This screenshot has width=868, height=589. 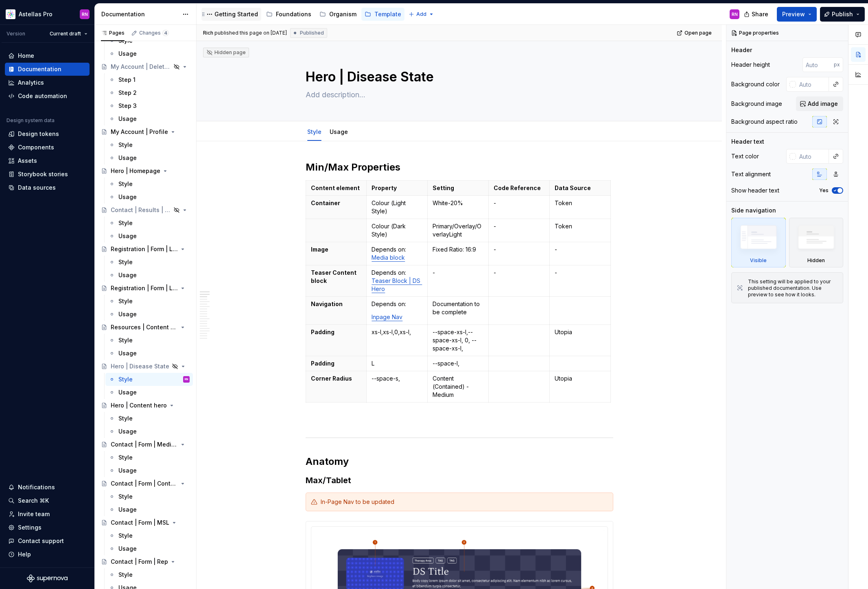 I want to click on div: Astellas Pro, so click(x=35, y=14).